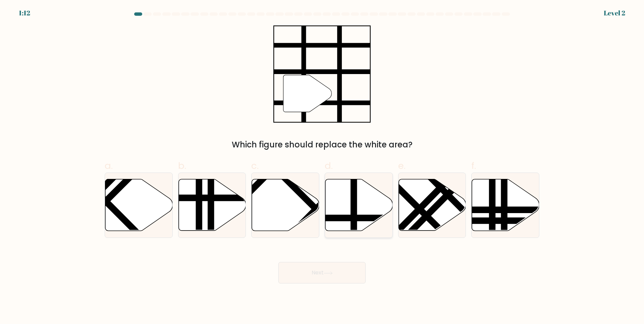 The width and height of the screenshot is (644, 324). Describe the element at coordinates (255, 165) in the screenshot. I see `span: c.` at that location.